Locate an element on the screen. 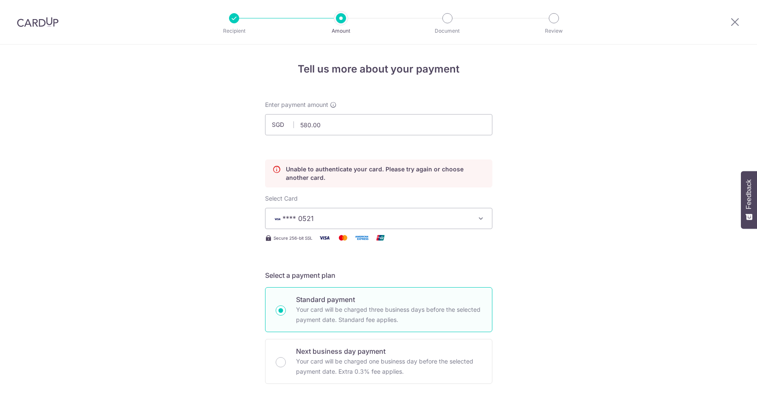 This screenshot has width=757, height=400. p: Review is located at coordinates (554, 31).